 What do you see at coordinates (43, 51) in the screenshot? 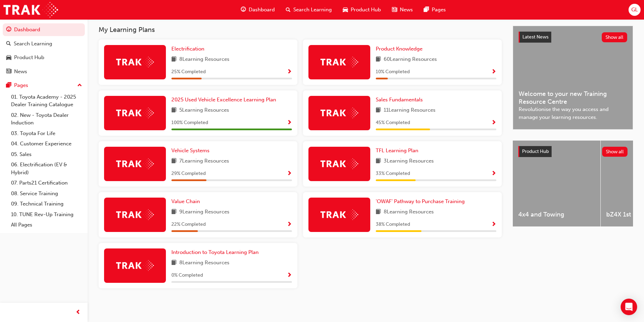
I see `button: DashboardSearch LearningProduct HubNews` at bounding box center [43, 51].